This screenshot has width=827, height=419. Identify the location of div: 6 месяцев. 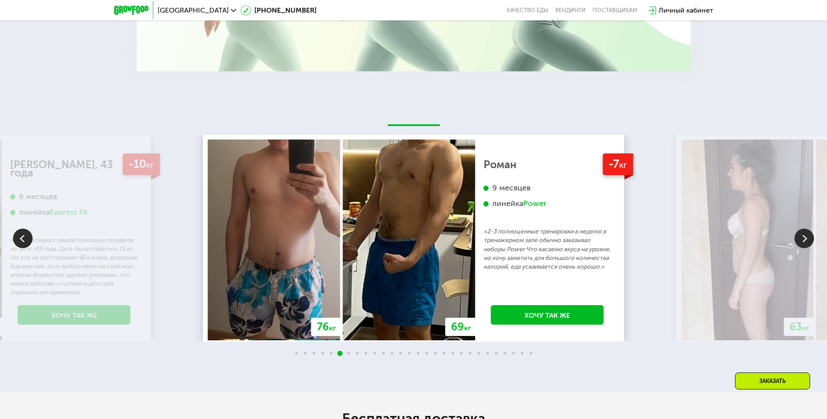
(74, 196).